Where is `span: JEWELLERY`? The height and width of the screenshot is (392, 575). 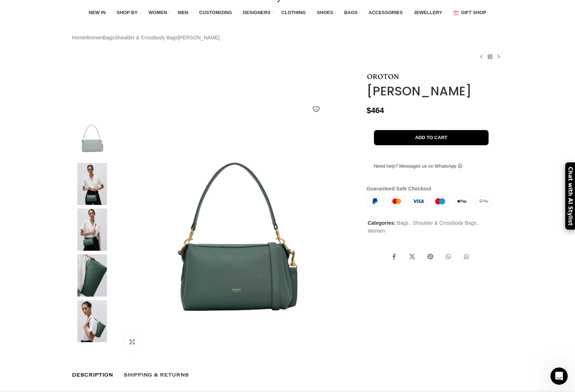 span: JEWELLERY is located at coordinates (428, 13).